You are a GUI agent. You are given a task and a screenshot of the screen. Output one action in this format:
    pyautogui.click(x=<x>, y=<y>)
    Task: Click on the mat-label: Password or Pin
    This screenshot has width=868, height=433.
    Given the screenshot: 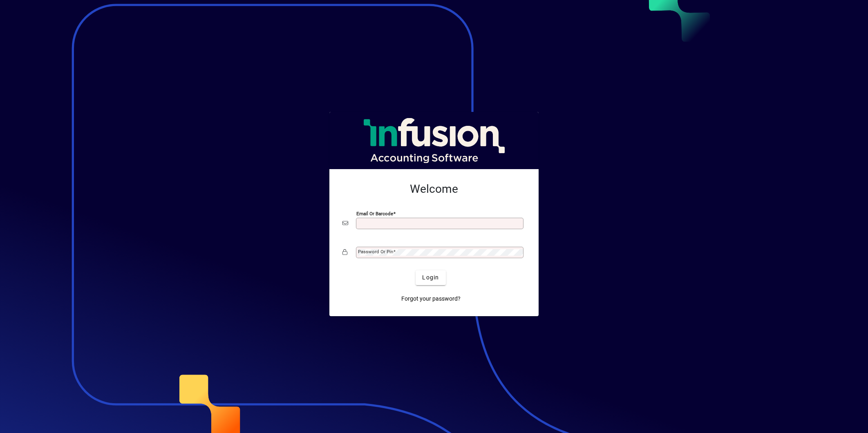 What is the action you would take?
    pyautogui.click(x=375, y=251)
    